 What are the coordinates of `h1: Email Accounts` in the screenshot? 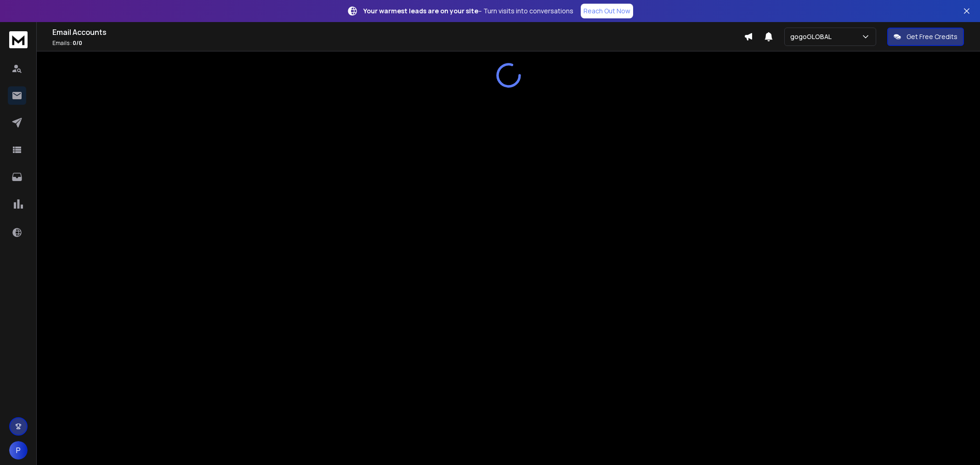 It's located at (398, 32).